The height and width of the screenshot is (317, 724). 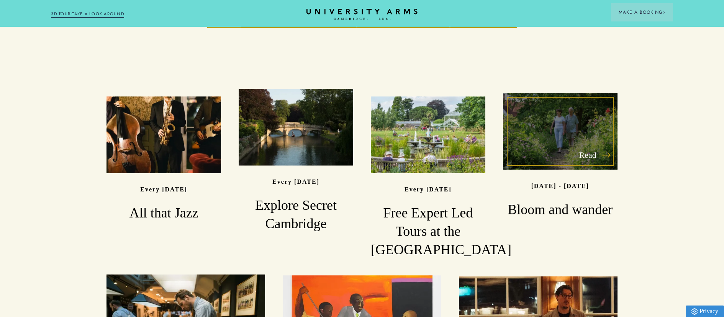 I want to click on h3: Bloom and wander, so click(x=560, y=210).